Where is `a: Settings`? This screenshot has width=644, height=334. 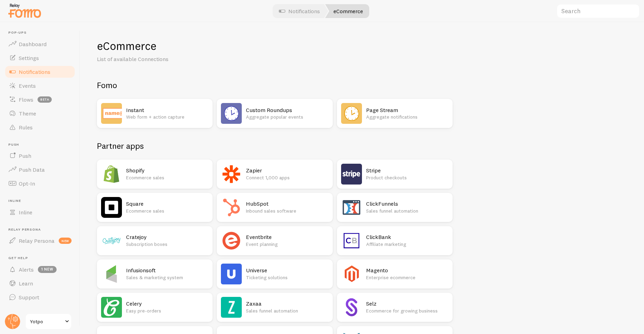 a: Settings is located at coordinates (40, 58).